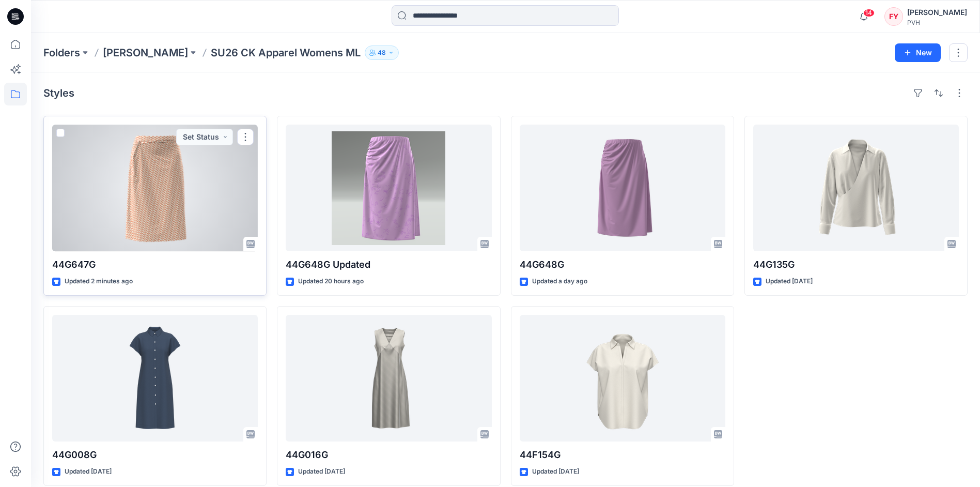 This screenshot has height=487, width=980. Describe the element at coordinates (389, 454) in the screenshot. I see `p: 44G016G` at that location.